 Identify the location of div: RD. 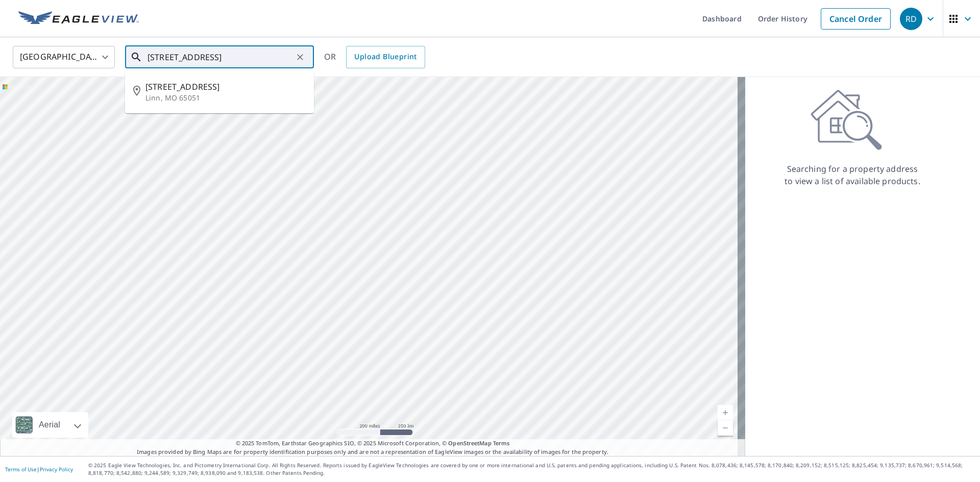
(911, 18).